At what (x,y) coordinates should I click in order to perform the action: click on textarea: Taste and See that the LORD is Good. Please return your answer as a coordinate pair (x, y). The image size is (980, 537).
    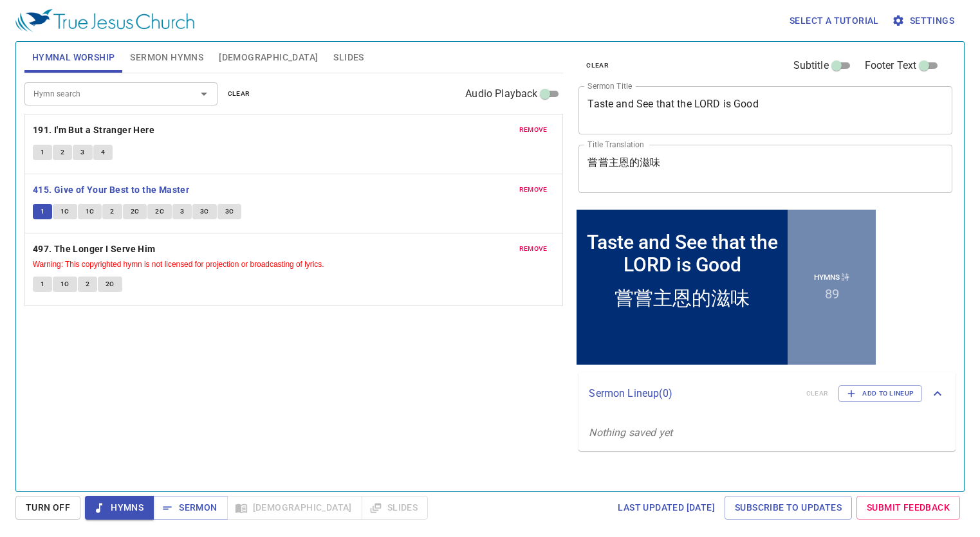
    Looking at the image, I should click on (765, 110).